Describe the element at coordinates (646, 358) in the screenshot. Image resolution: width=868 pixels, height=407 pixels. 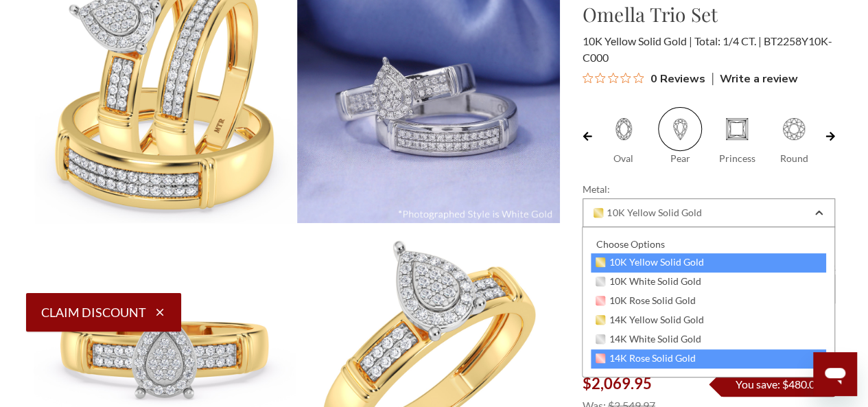
I see `span: 14K Rose Solid Gold` at that location.